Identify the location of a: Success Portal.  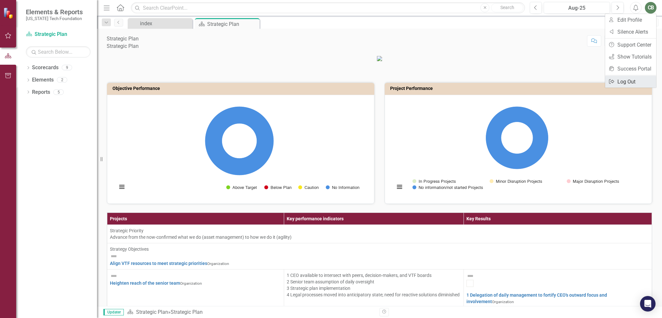
(630, 68).